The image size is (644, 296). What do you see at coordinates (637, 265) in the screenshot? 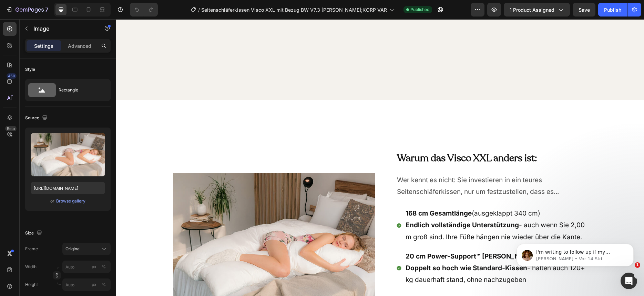
I see `span: 1` at bounding box center [637, 265].